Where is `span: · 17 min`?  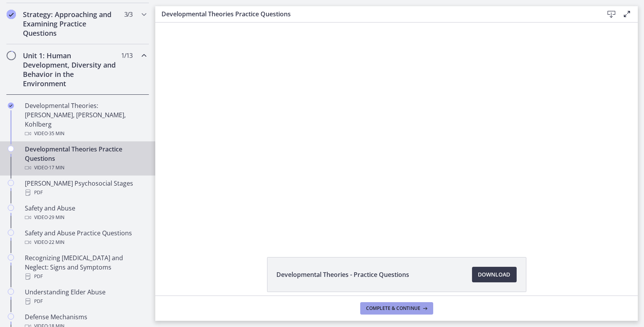 span: · 17 min is located at coordinates (56, 167).